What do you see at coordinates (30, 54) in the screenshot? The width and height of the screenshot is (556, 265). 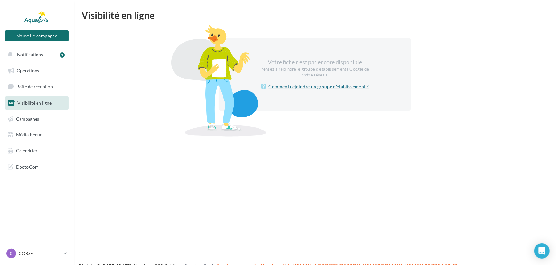 I see `span: Notifications` at bounding box center [30, 54].